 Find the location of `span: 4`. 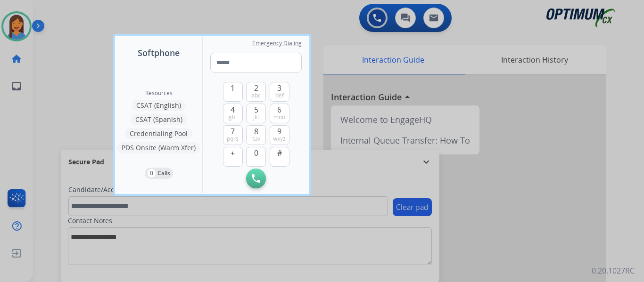

span: 4 is located at coordinates (233, 109).